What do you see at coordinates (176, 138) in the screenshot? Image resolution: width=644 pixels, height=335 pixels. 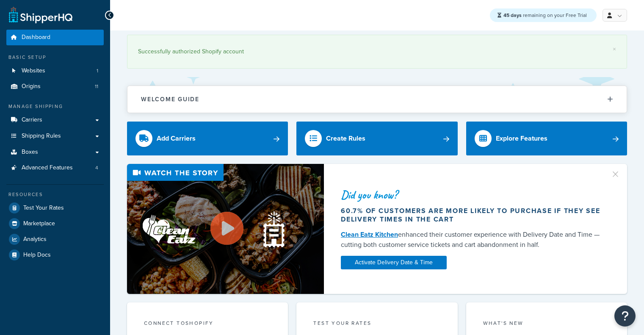 I see `div: Add Carriers` at bounding box center [176, 138].